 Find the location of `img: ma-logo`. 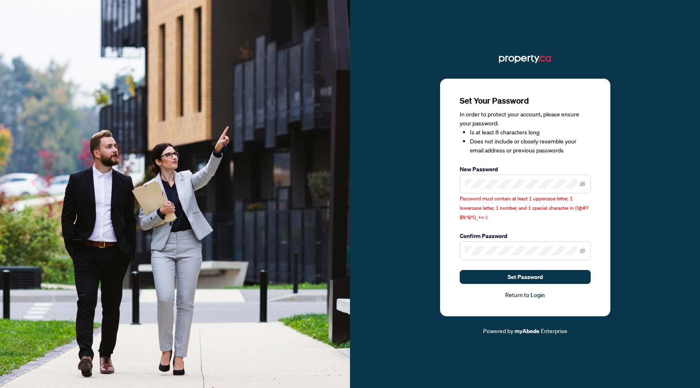

img: ma-logo is located at coordinates (525, 59).